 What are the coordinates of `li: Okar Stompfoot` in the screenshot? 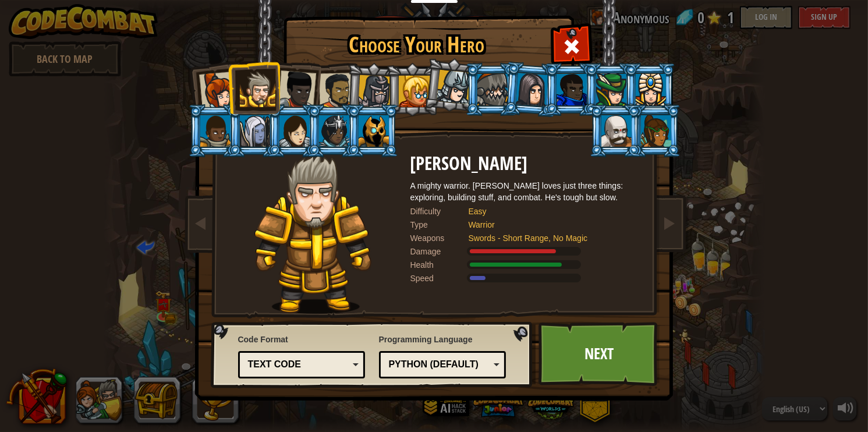 It's located at (615, 130).